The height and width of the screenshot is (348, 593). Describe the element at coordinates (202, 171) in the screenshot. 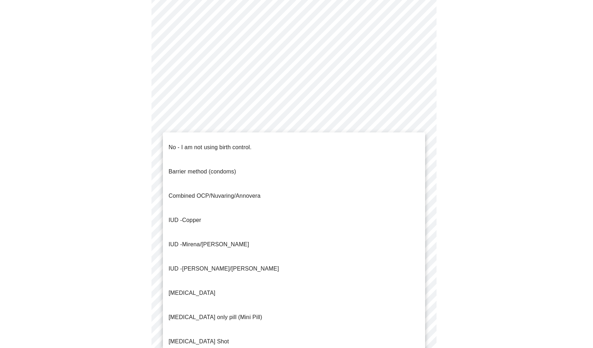

I see `p: Barrier method (condoms)` at that location.